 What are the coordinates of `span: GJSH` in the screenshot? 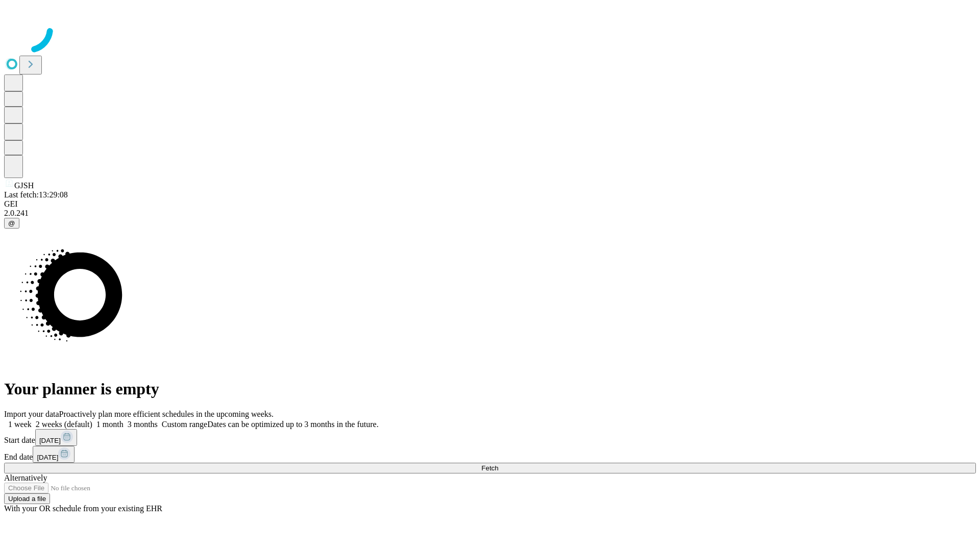 It's located at (24, 185).